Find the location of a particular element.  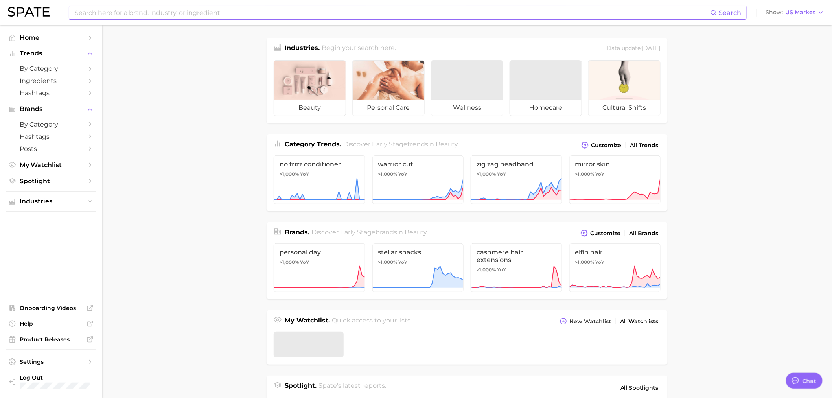

span: Ingredients is located at coordinates (51, 81).